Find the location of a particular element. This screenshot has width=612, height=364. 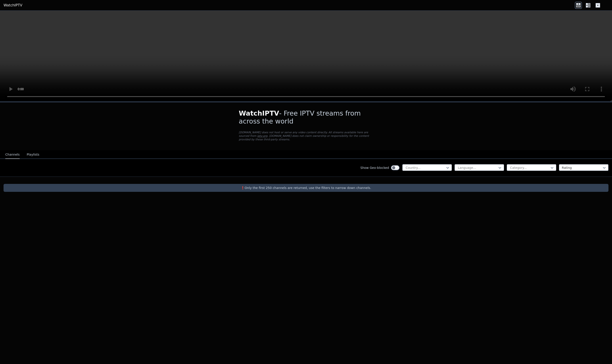

label: Show Geo-blocked is located at coordinates (375, 168).